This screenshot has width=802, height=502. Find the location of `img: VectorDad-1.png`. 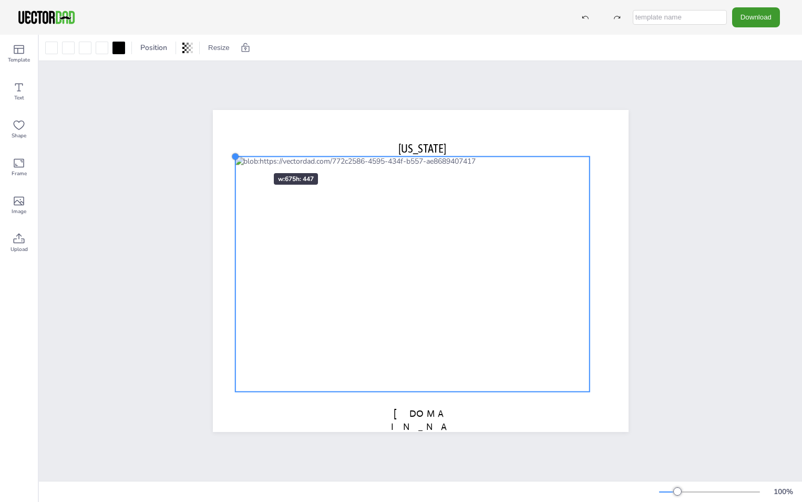

img: VectorDad-1.png is located at coordinates (46, 17).